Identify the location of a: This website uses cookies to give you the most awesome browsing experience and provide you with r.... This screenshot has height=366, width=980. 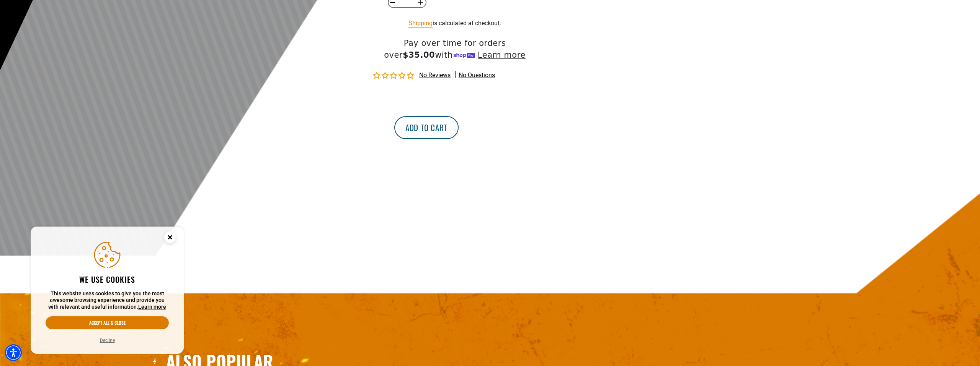
(152, 307).